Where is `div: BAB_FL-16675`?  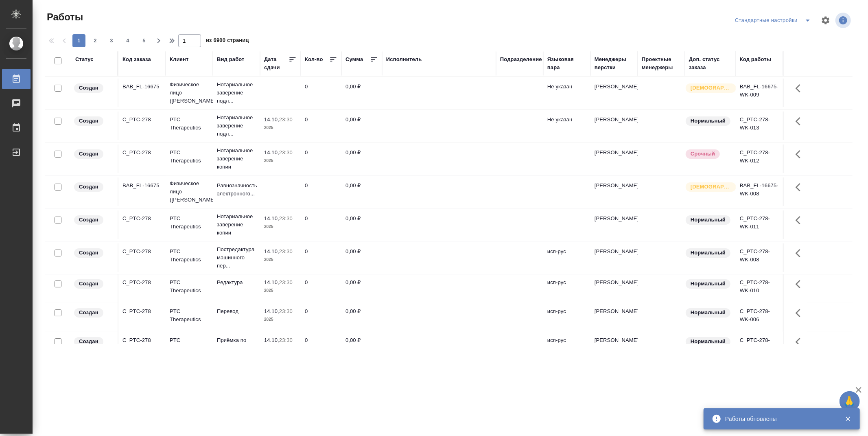 div: BAB_FL-16675 is located at coordinates (142, 87).